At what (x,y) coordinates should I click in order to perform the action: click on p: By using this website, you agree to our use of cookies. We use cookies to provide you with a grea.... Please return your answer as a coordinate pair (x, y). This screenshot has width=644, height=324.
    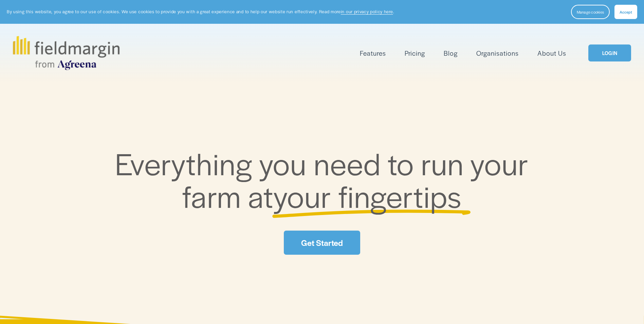
    Looking at the image, I should click on (200, 12).